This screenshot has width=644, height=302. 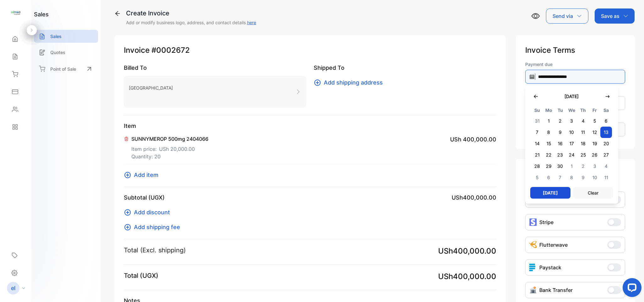 What do you see at coordinates (152, 212) in the screenshot?
I see `span: Add discount` at bounding box center [152, 212].